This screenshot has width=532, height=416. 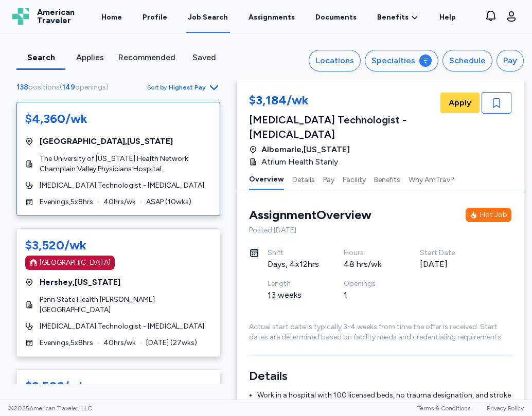 I want to click on div: 13 weeks, so click(x=293, y=295).